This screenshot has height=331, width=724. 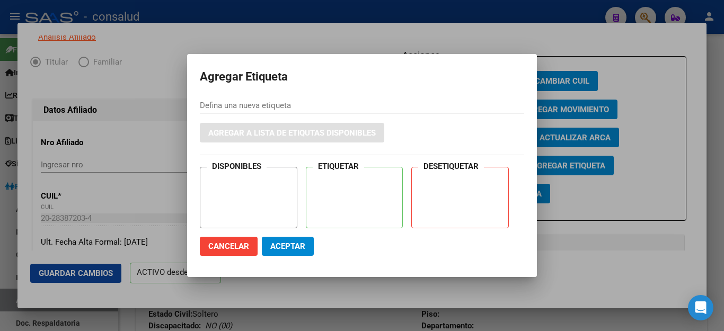 What do you see at coordinates (228, 246) in the screenshot?
I see `button: Cancelar` at bounding box center [228, 246].